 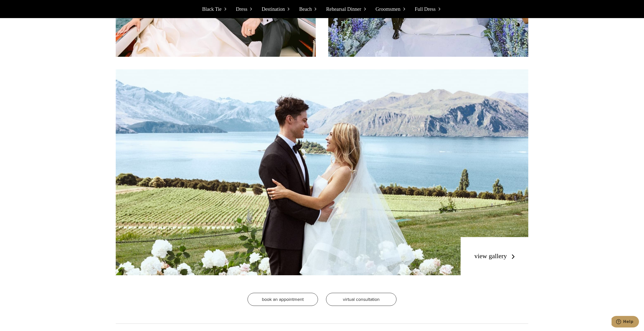 What do you see at coordinates (388, 9) in the screenshot?
I see `span: Groomsmen` at bounding box center [388, 9].